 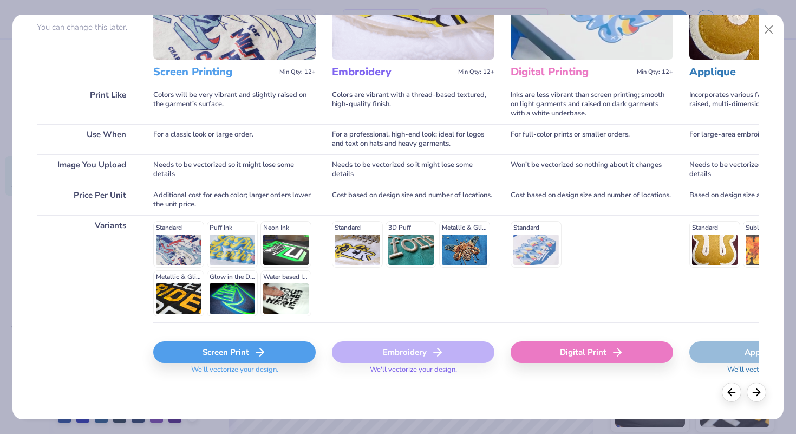 What do you see at coordinates (87, 269) in the screenshot?
I see `div: Variants` at bounding box center [87, 269].